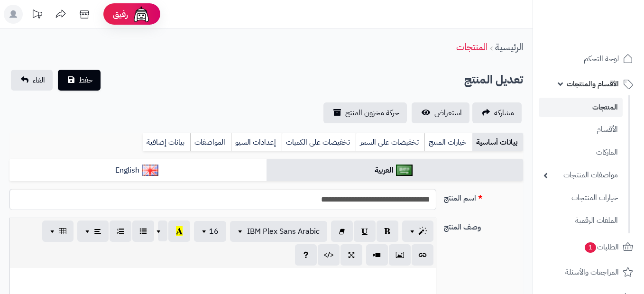 This screenshot has width=644, height=294. I want to click on label: اسم المنتج, so click(483, 196).